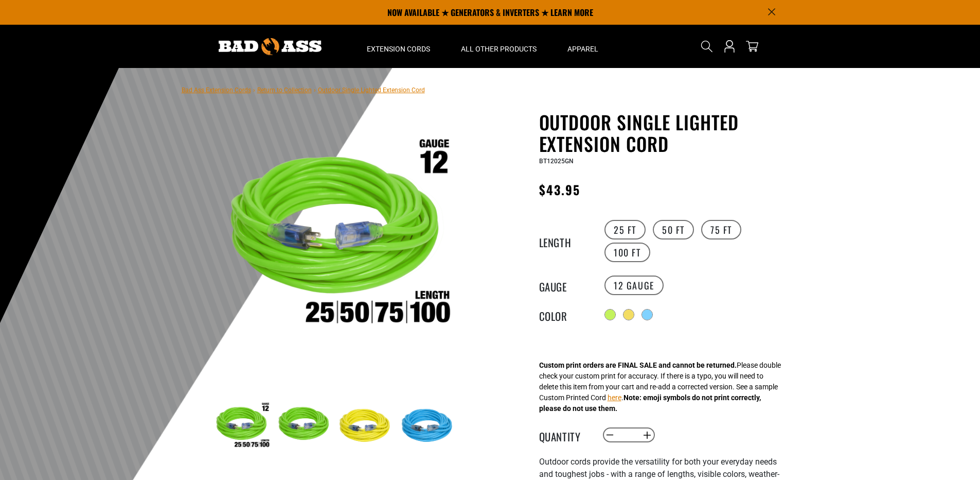 This screenshot has width=980, height=480. What do you see at coordinates (498, 47) in the screenshot?
I see `summary: All Other Products` at bounding box center [498, 47].